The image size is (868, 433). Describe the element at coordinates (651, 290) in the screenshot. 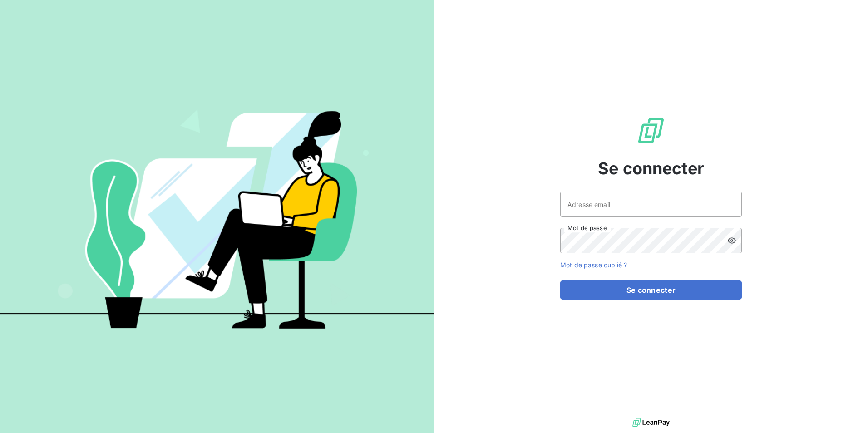

I see `button: Se connecter` at that location.